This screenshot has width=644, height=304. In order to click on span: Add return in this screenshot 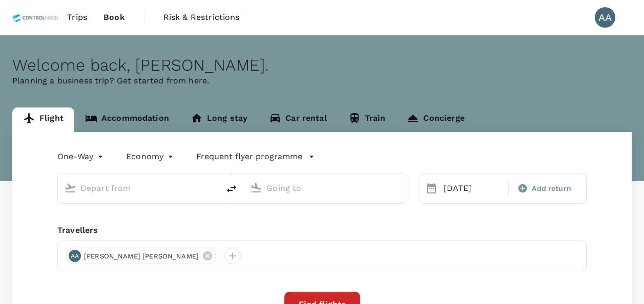, I will do `click(552, 188)`.